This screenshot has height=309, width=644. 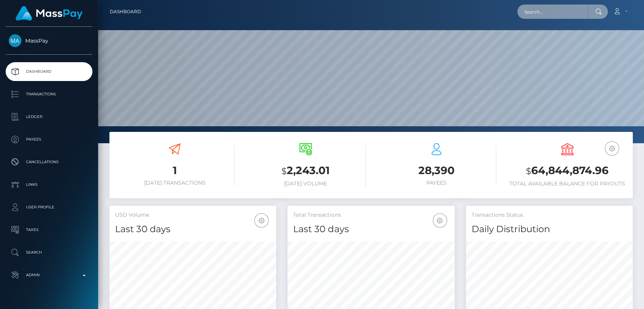 What do you see at coordinates (49, 207) in the screenshot?
I see `p: User Profile` at bounding box center [49, 207].